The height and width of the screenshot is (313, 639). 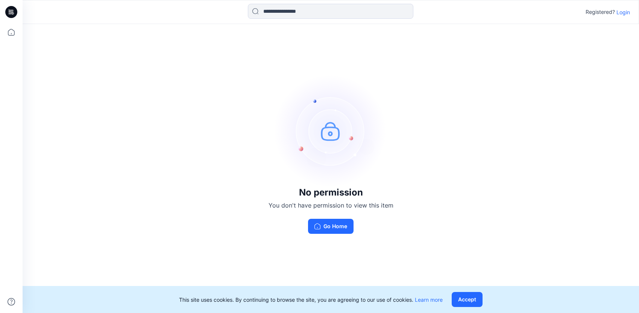 What do you see at coordinates (330, 227) in the screenshot?
I see `a: Go Home` at bounding box center [330, 227].